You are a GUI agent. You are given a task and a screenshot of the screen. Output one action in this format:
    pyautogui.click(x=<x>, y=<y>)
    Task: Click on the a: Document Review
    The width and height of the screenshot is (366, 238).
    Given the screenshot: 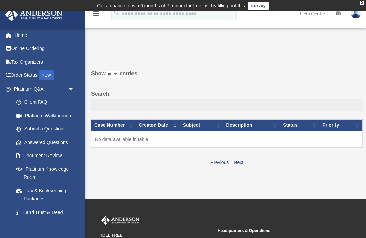 What is the action you would take?
    pyautogui.click(x=45, y=156)
    